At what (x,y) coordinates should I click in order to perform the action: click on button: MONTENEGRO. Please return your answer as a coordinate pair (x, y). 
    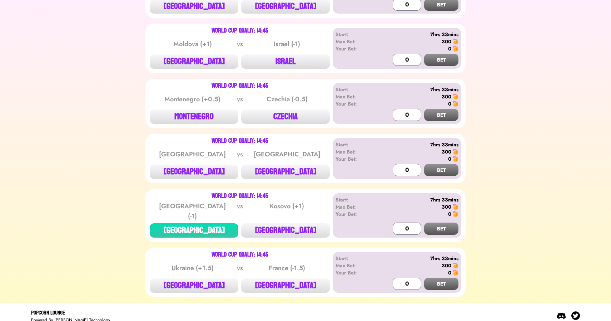
    Looking at the image, I should click on (194, 117).